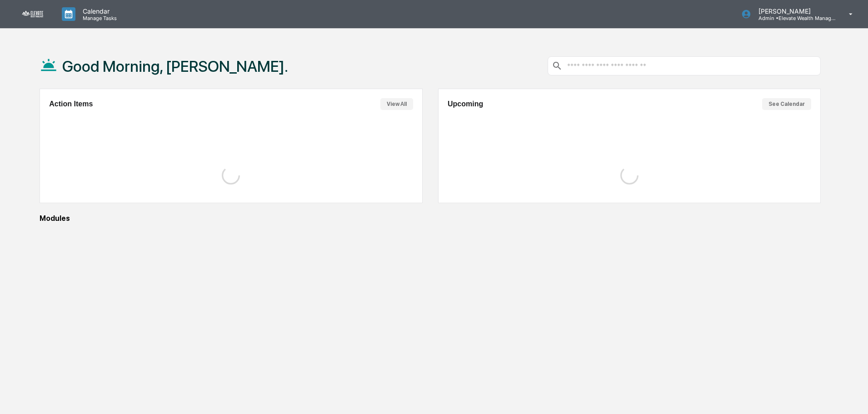 Image resolution: width=868 pixels, height=414 pixels. I want to click on h2: Upcoming, so click(465, 104).